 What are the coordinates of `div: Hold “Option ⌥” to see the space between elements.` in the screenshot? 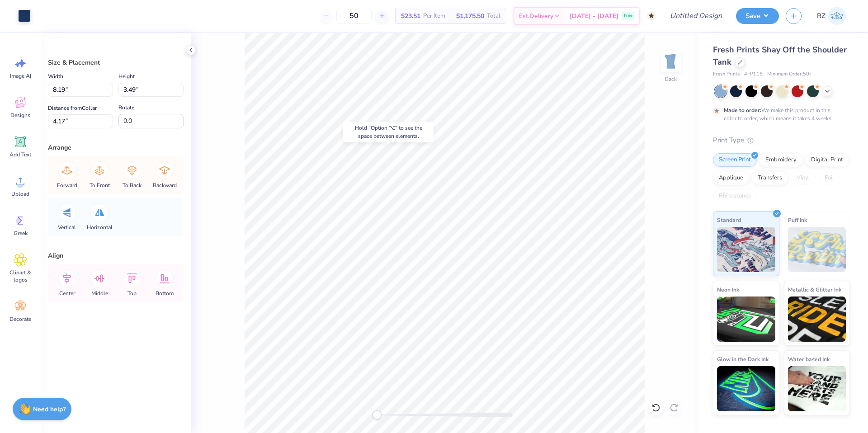 It's located at (389, 132).